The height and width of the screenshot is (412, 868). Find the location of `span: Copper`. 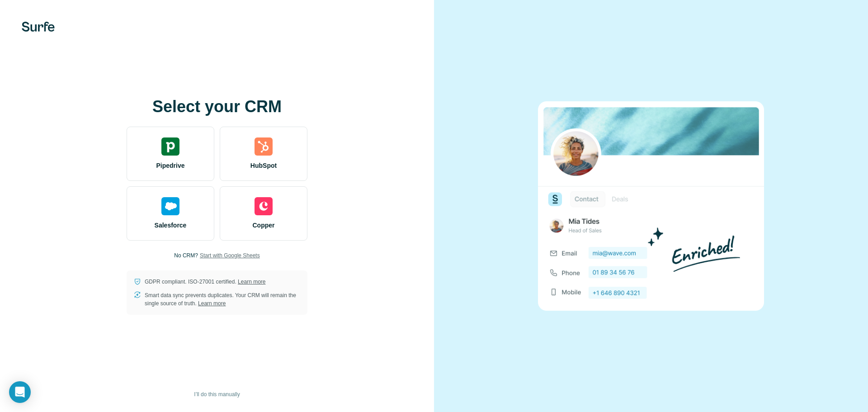

span: Copper is located at coordinates (263, 225).